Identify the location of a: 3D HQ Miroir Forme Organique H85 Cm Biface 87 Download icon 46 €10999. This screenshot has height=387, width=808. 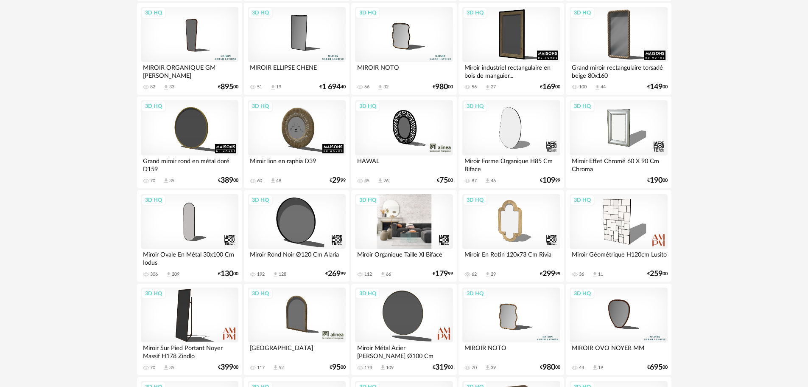
(511, 142).